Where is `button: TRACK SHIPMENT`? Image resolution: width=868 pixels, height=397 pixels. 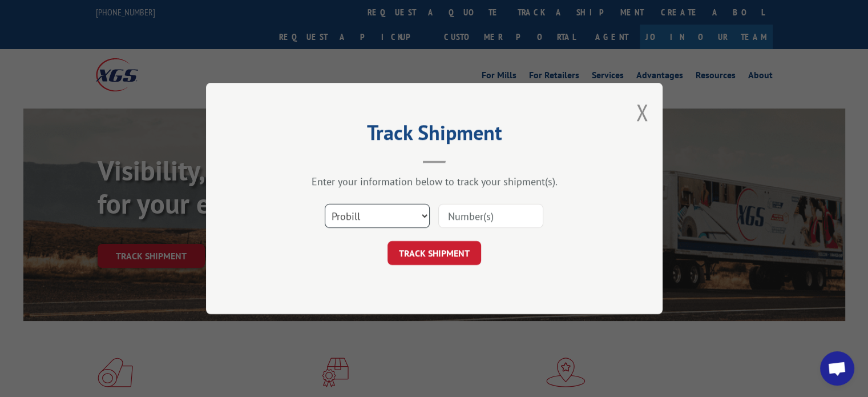
button: TRACK SHIPMENT is located at coordinates (434, 253).